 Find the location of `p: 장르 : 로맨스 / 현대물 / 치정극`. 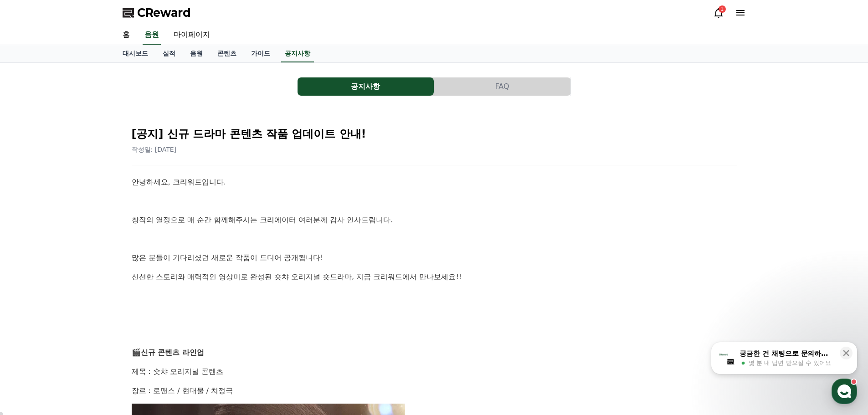

p: 장르 : 로맨스 / 현대물 / 치정극 is located at coordinates (434, 391).